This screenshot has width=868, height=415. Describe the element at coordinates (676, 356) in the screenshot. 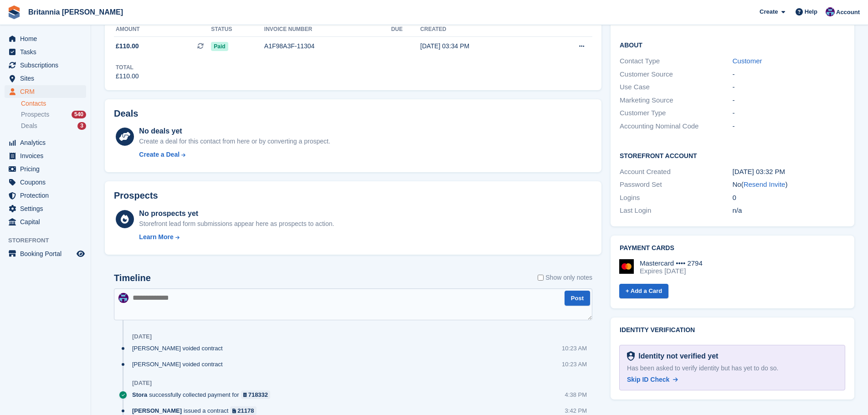

I see `div: Identity not verified yet` at that location.